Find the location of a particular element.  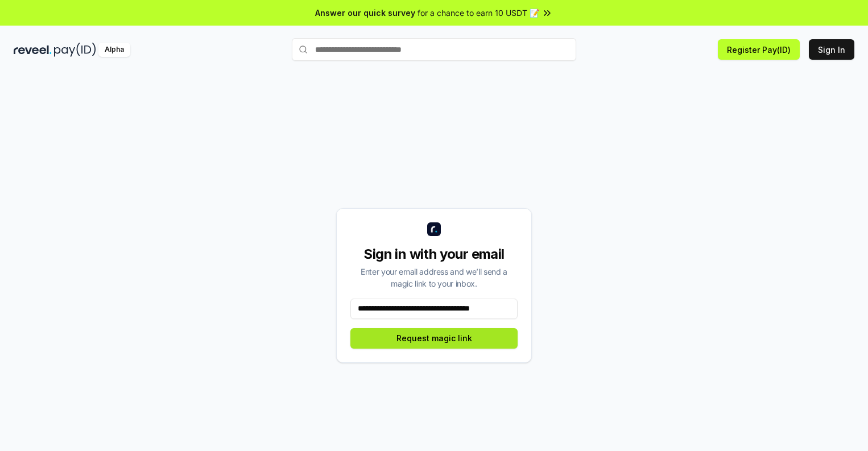

img: pay_id is located at coordinates (75, 50).